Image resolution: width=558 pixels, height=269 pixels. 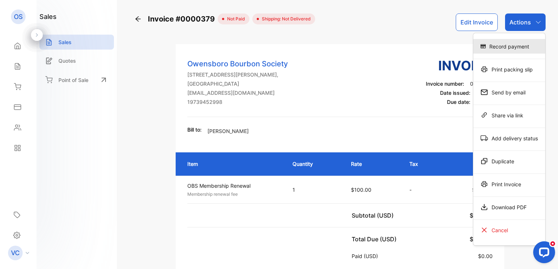 I want to click on p: OS, so click(x=18, y=17).